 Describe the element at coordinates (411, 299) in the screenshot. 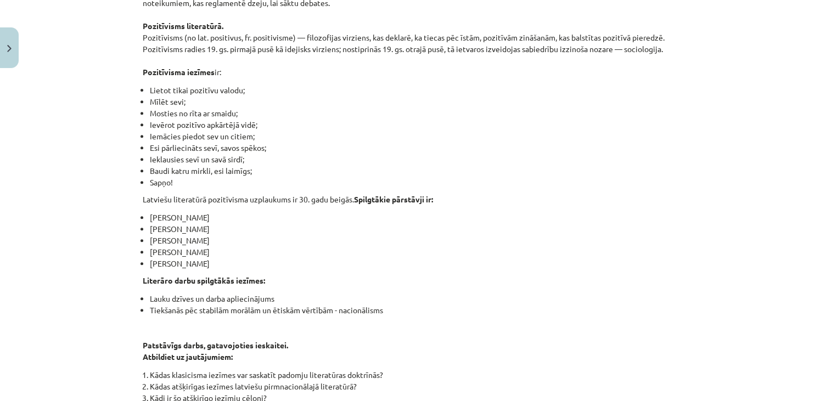

I see `li: Lauku dzīves un darba apliecinājums` at that location.